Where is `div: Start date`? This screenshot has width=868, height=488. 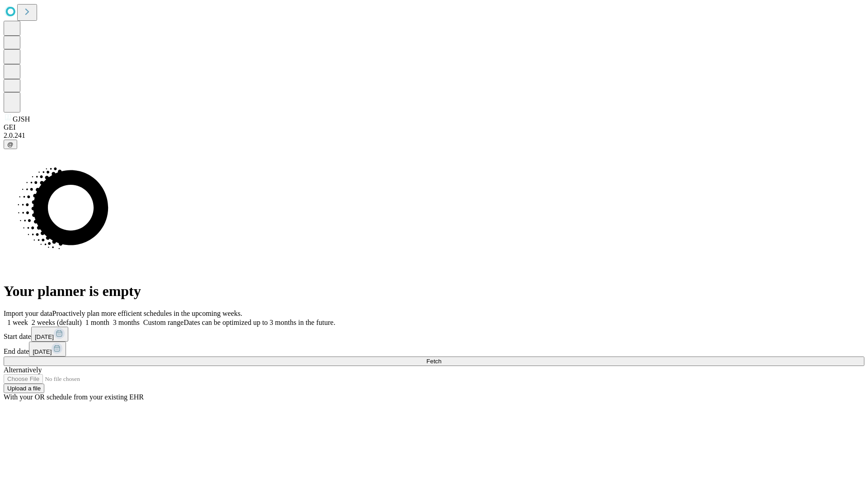
div: Start date is located at coordinates (434, 334).